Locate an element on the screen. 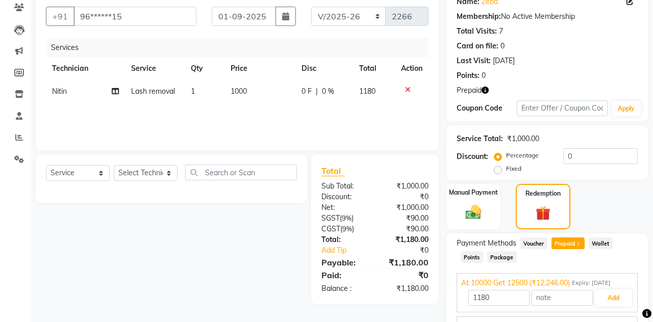  div: No Active Membership is located at coordinates (547, 16).